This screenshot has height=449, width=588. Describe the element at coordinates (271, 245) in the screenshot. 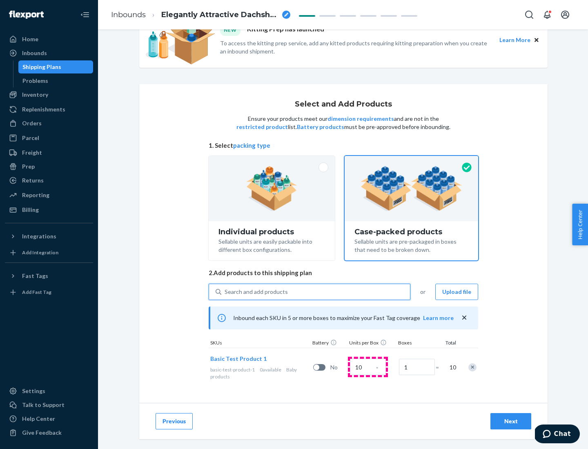

I see `div: Sellable units are easily packable into different box configurations.` at that location.